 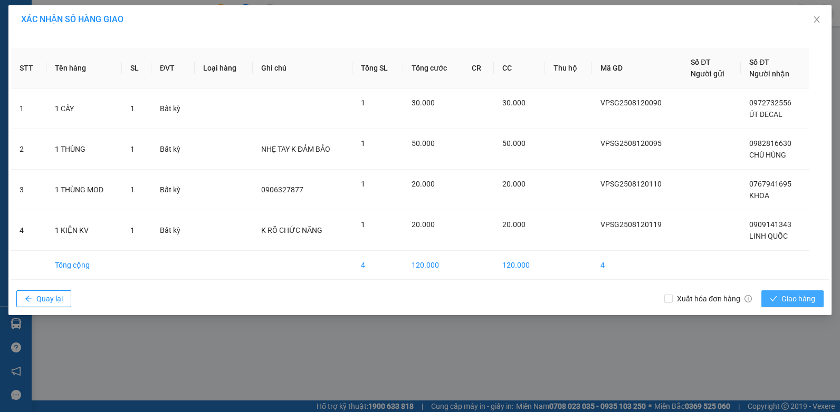 What do you see at coordinates (768, 236) in the screenshot?
I see `span: LINH QUỐC` at bounding box center [768, 236].